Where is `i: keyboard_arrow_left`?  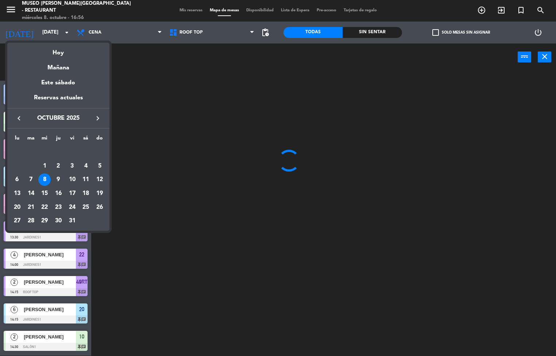
i: keyboard_arrow_left is located at coordinates (19, 118).